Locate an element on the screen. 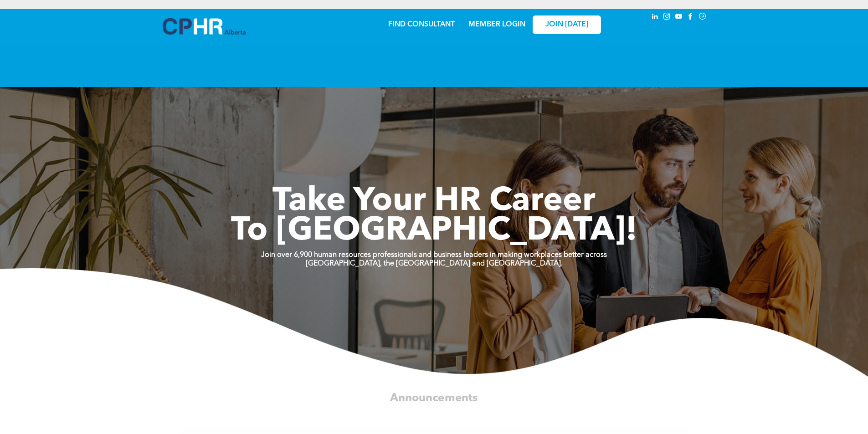 The width and height of the screenshot is (868, 434). a: FIND CONSULTANT is located at coordinates (422, 24).